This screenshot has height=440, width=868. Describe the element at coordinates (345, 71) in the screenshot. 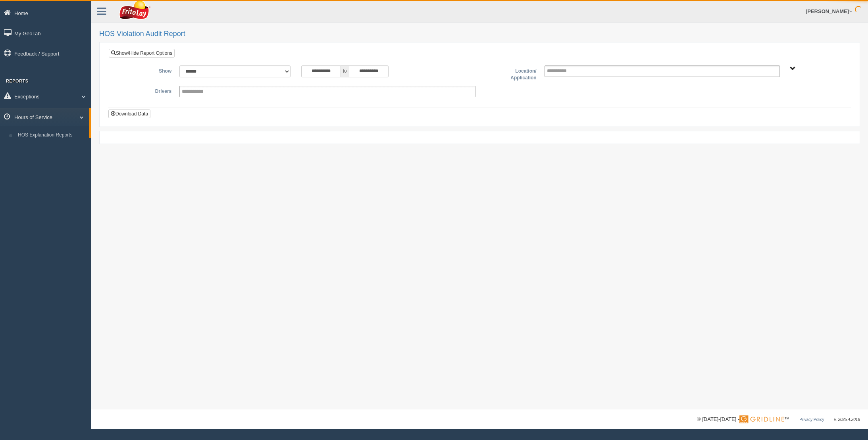

I see `span: to` at that location.